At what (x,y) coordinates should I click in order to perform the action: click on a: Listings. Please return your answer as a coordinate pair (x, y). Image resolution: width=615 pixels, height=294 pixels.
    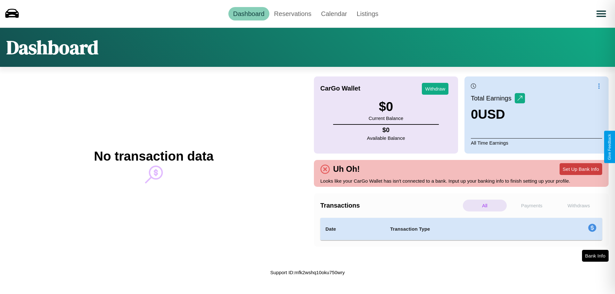
    Looking at the image, I should click on (367, 14).